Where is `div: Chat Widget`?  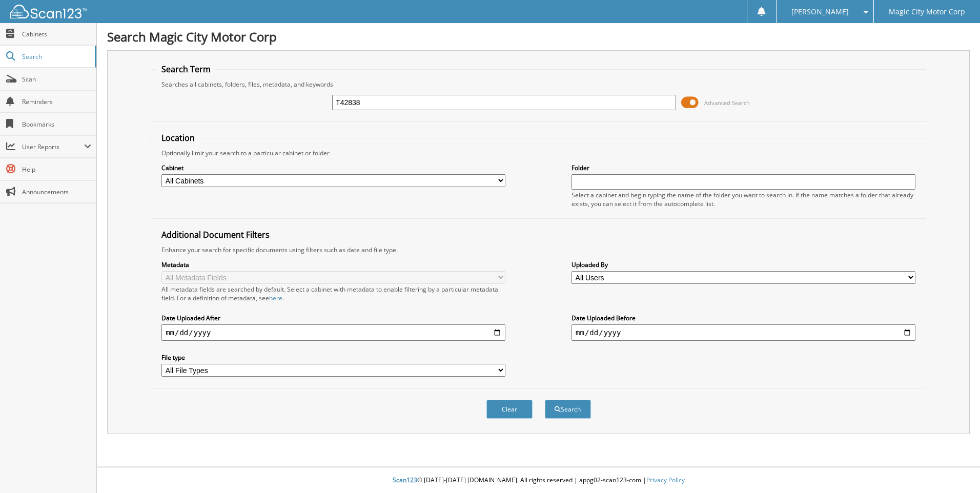
div: Chat Widget is located at coordinates (954, 469).